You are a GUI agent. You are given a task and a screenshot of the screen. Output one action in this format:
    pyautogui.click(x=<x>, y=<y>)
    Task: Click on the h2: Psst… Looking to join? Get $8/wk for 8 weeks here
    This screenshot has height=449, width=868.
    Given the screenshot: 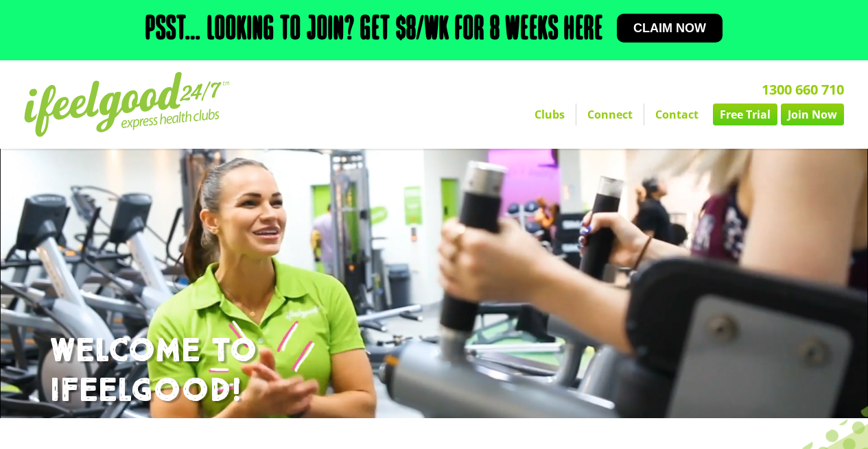 What is the action you would take?
    pyautogui.click(x=374, y=30)
    